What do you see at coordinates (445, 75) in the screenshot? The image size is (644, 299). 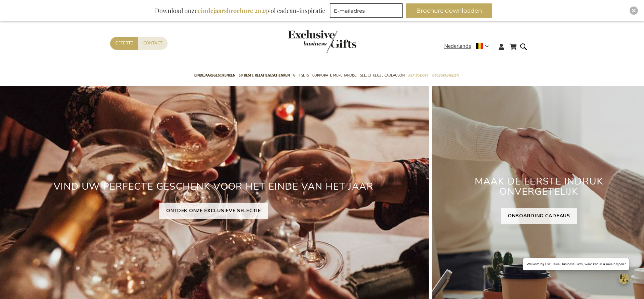 I see `span: Gelegenheden` at bounding box center [445, 75].